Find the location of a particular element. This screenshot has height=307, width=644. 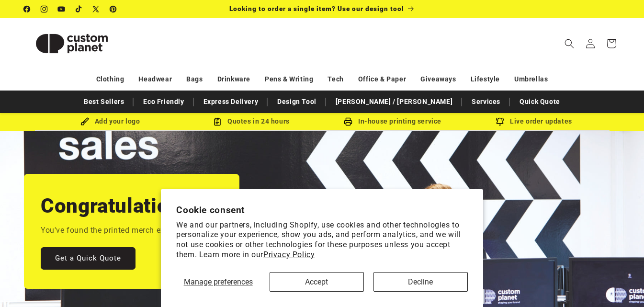

button: Decline is located at coordinates (421, 282).